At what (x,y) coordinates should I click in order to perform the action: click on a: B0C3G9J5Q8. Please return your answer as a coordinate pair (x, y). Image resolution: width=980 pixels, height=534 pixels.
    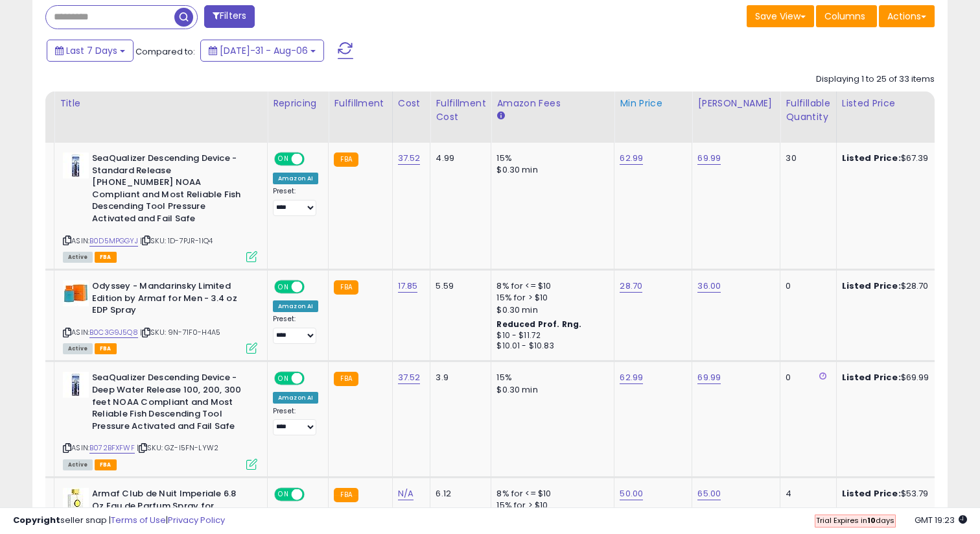
    Looking at the image, I should click on (113, 332).